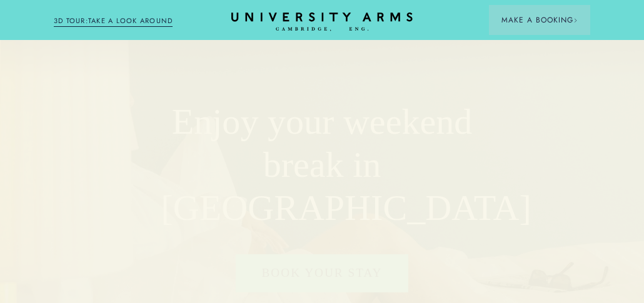  Describe the element at coordinates (322, 22) in the screenshot. I see `a: Home` at that location.